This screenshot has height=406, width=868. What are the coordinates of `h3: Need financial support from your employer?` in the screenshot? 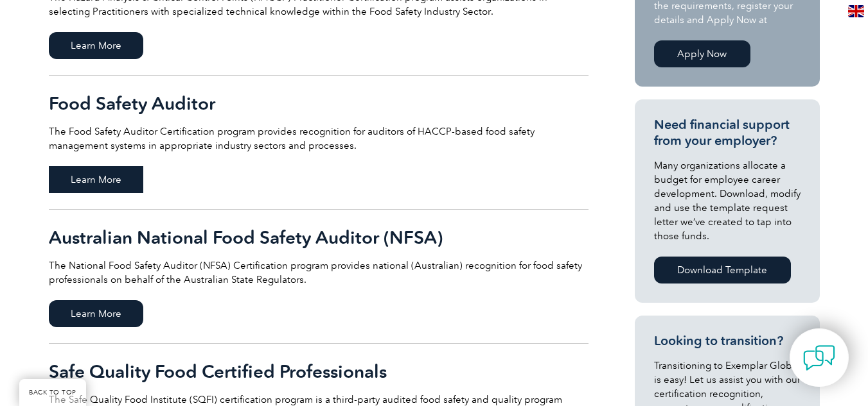 It's located at (727, 133).